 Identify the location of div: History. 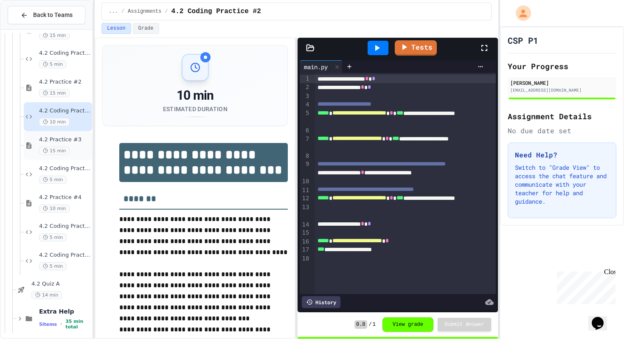
(321, 302).